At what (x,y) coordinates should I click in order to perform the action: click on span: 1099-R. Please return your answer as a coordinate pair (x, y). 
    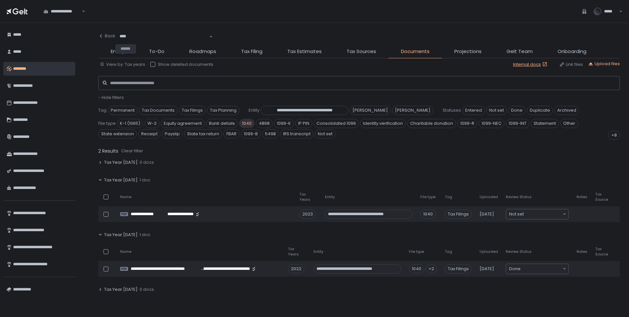
    Looking at the image, I should click on (467, 123).